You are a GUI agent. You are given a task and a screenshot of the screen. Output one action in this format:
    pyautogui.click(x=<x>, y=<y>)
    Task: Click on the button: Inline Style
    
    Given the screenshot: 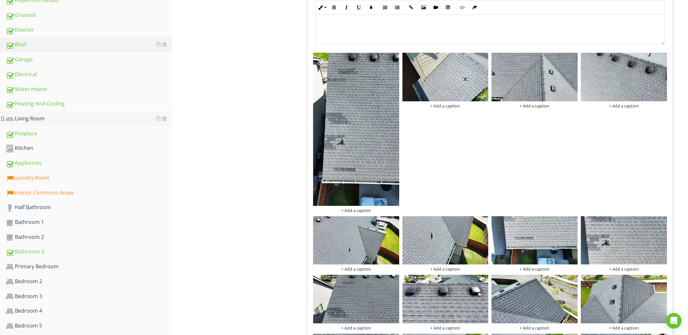 What is the action you would take?
    pyautogui.click(x=322, y=7)
    